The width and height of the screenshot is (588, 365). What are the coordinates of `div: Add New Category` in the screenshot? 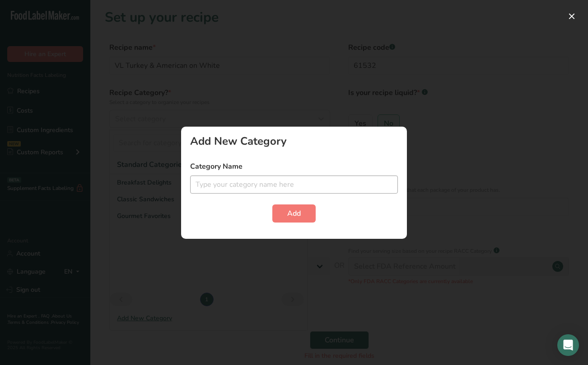 It's located at (294, 141).